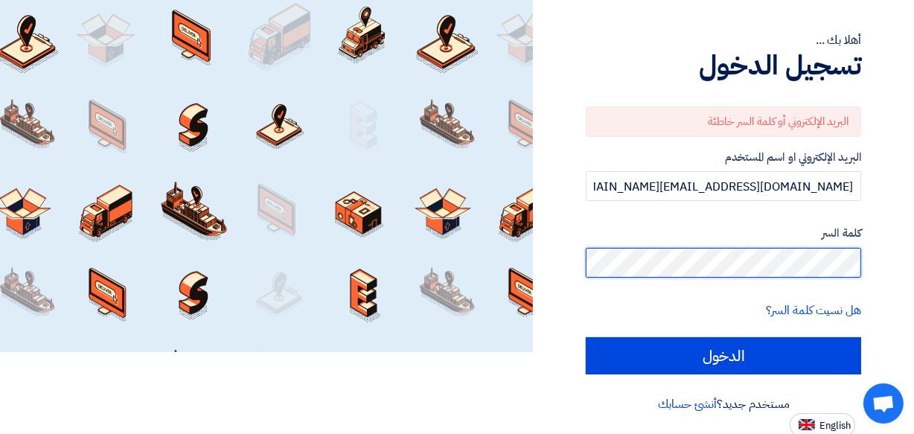  Describe the element at coordinates (724, 404) in the screenshot. I see `div: مستخدم جديد؟` at that location.